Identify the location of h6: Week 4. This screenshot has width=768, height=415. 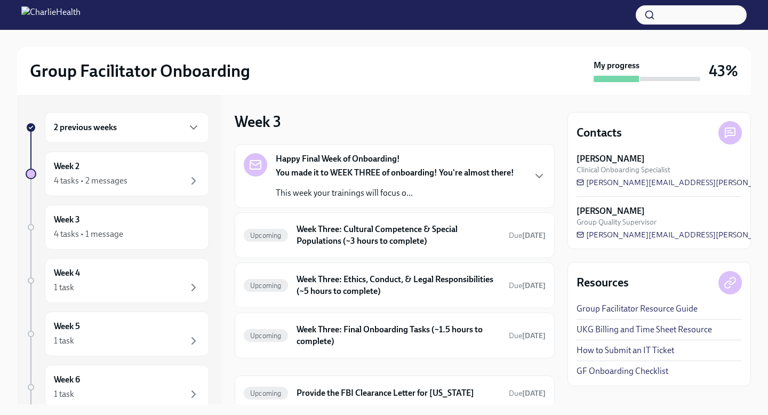
(67, 273).